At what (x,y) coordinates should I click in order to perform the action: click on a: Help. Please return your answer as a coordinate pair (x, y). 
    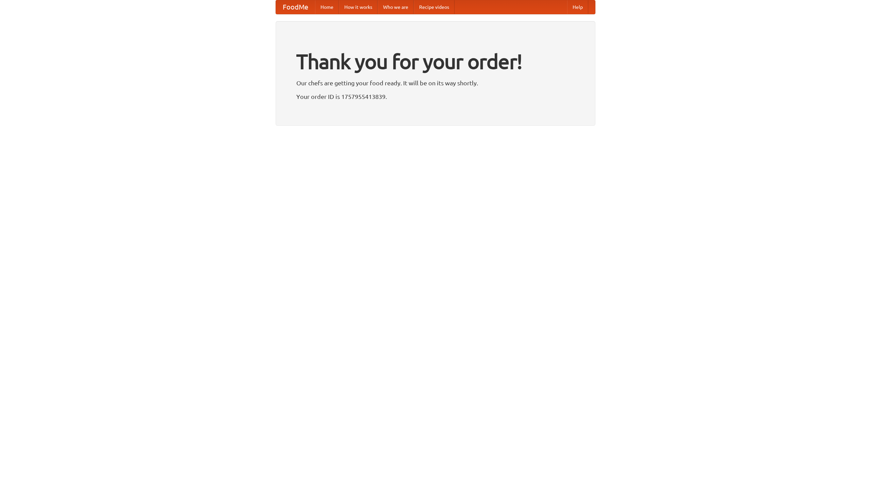
    Looking at the image, I should click on (578, 7).